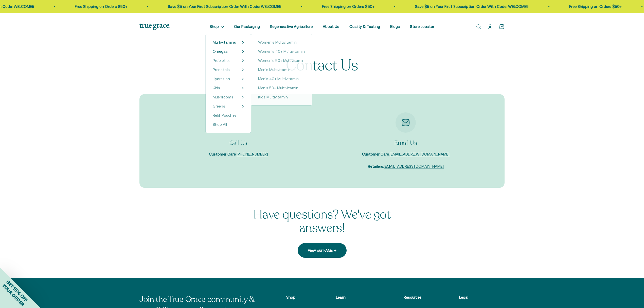  What do you see at coordinates (331, 27) in the screenshot?
I see `a: About Us` at bounding box center [331, 27].